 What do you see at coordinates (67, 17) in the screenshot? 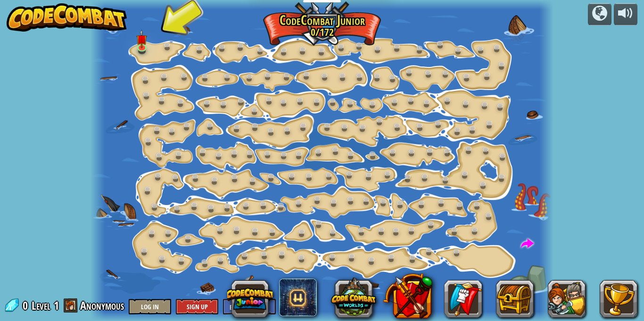
I see `img: CodeCombat - Learn how to code by playing a game` at bounding box center [67, 17].